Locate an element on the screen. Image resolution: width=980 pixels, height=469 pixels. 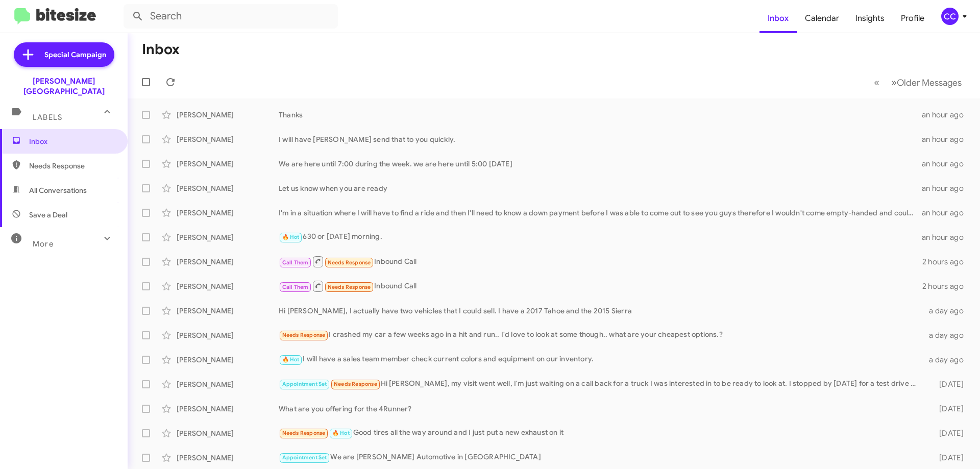
div: CC is located at coordinates (950, 16).